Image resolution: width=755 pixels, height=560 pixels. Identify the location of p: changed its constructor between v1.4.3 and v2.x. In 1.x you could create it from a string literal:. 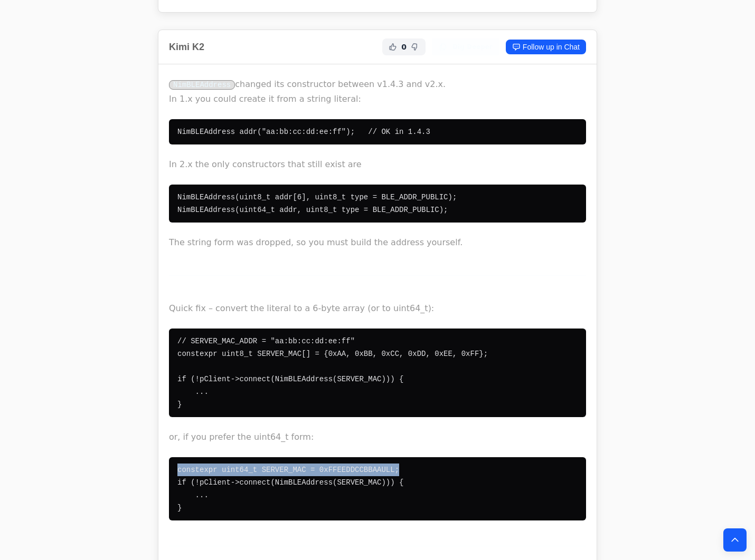
(377, 92).